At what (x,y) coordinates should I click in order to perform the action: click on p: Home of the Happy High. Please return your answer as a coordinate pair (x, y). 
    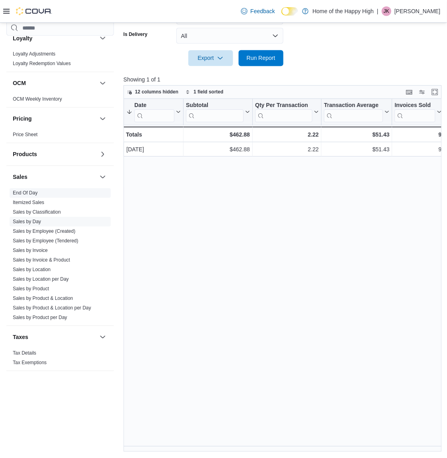
    Looking at the image, I should click on (343, 11).